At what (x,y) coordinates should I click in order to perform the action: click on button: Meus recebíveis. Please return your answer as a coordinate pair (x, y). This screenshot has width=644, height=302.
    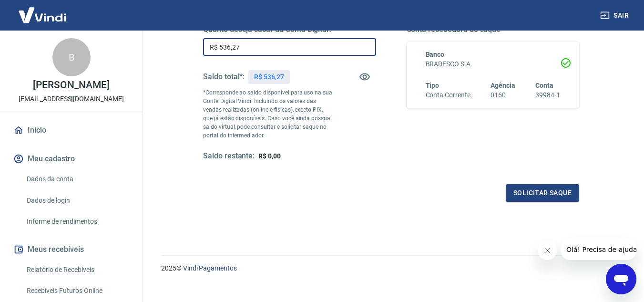
    Looking at the image, I should click on (71, 249).